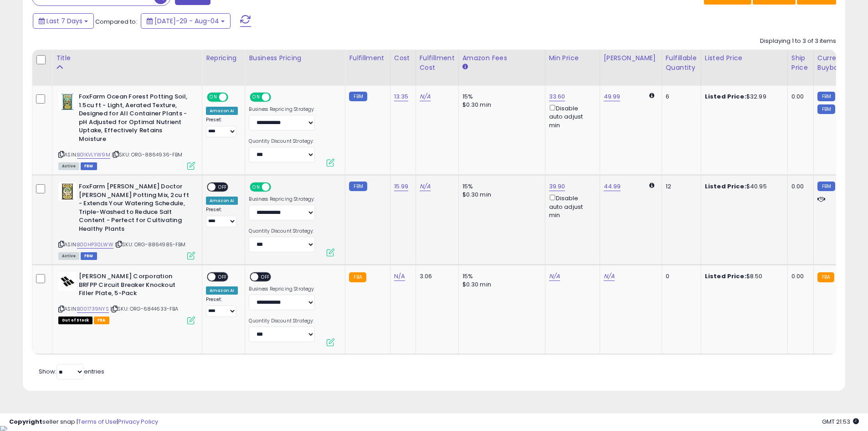  Describe the element at coordinates (557, 187) in the screenshot. I see `a: 39.90` at that location.